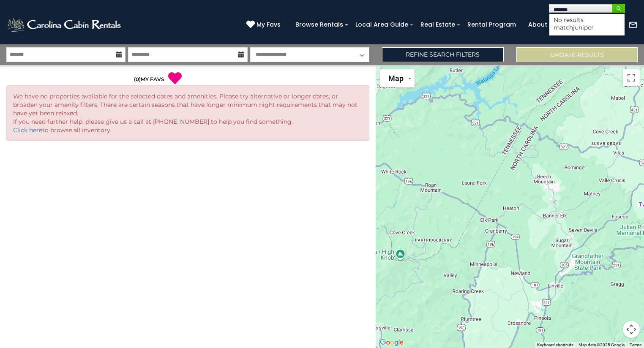 The height and width of the screenshot is (348, 644). I want to click on a: Click here, so click(28, 130).